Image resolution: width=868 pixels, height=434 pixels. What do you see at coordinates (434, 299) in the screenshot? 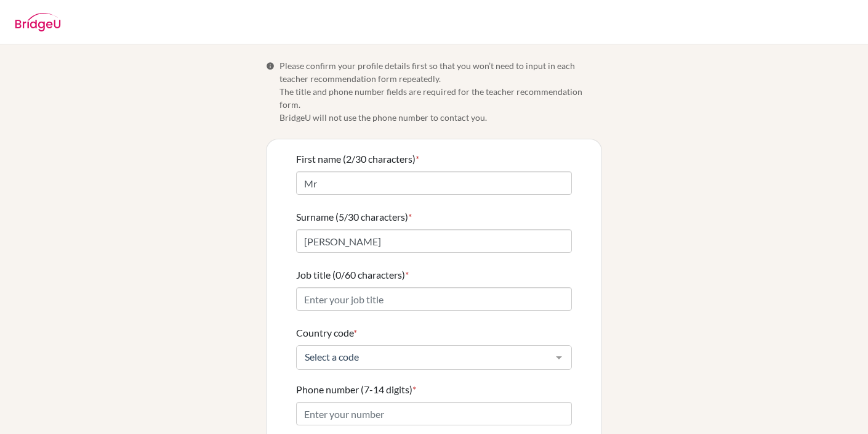
I see `input: Enter your job title` at bounding box center [434, 299].